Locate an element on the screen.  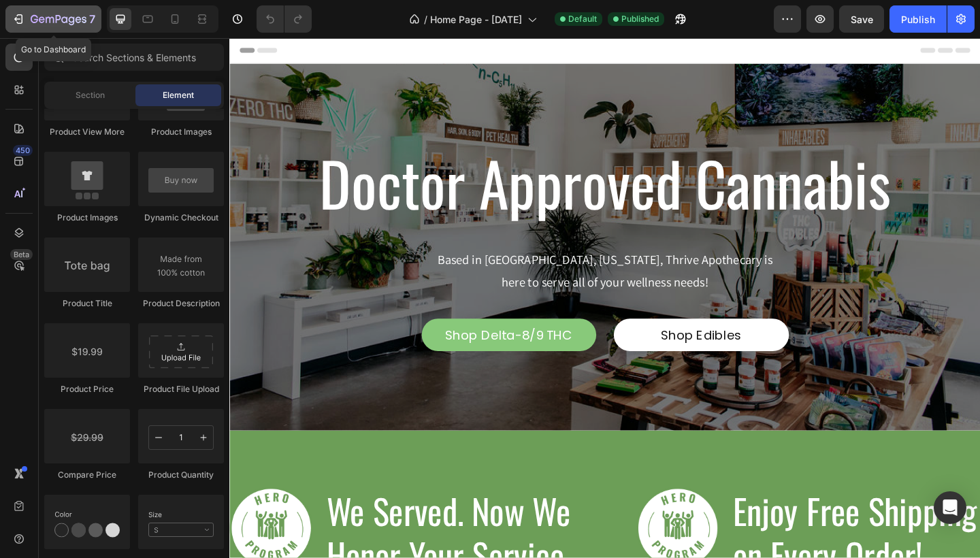
div: Beta is located at coordinates (21, 255).